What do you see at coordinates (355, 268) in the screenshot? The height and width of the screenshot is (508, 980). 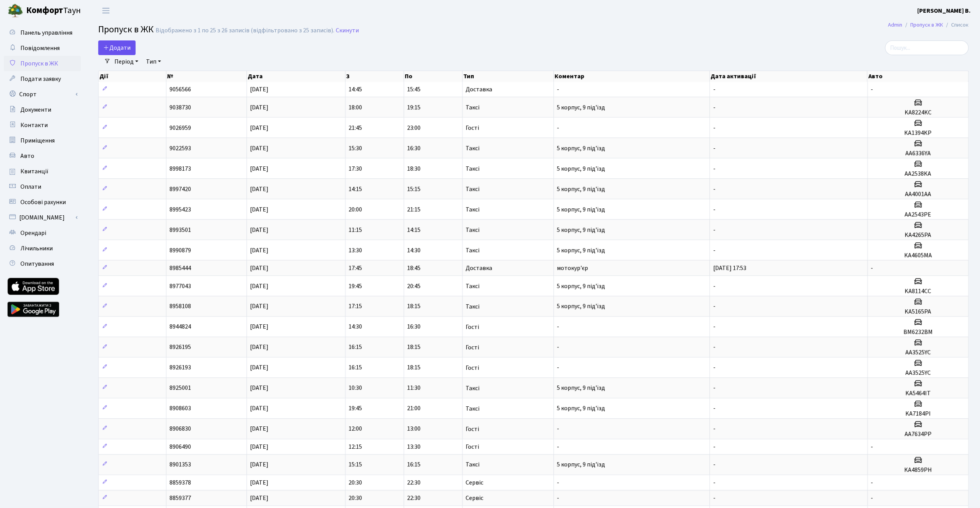 I see `span: 17:45` at bounding box center [355, 268].